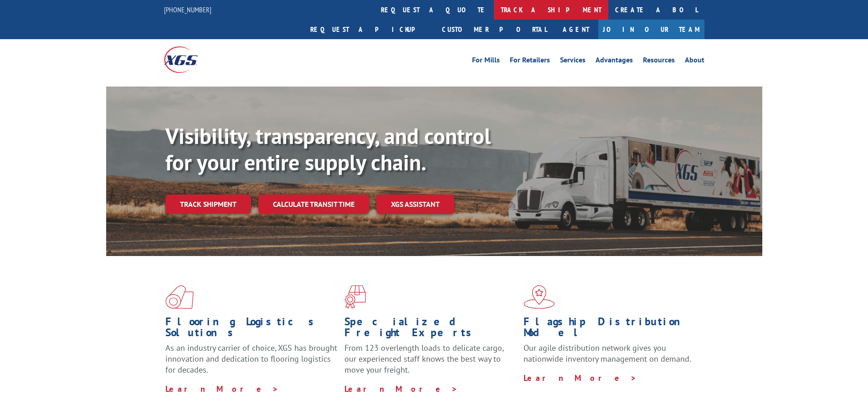 This screenshot has height=415, width=868. I want to click on img: xgs-icon-flagship-distribution-model-red, so click(539, 297).